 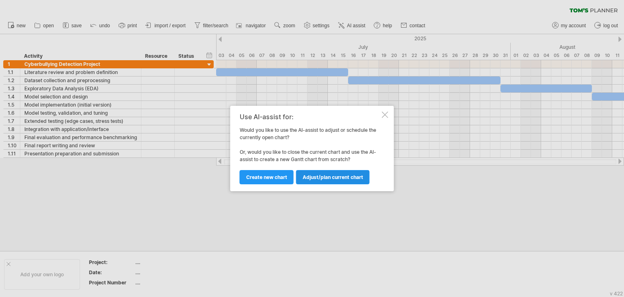 What do you see at coordinates (333, 177) in the screenshot?
I see `a: Adjust/plan current chart` at bounding box center [333, 177].